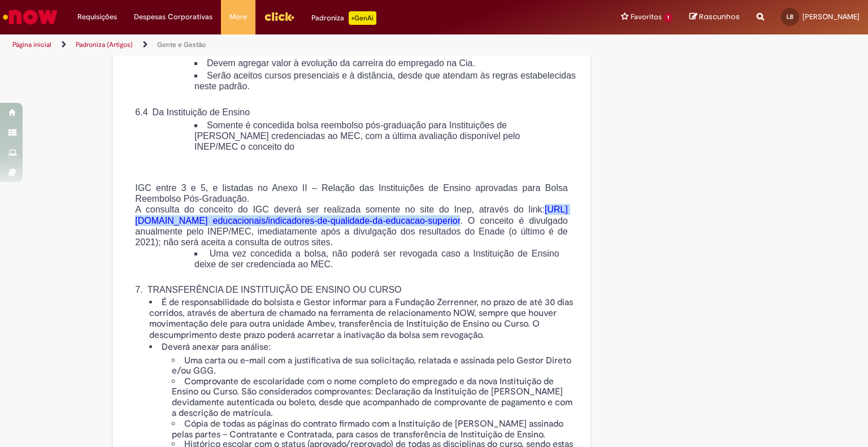 This screenshot has width=868, height=447. What do you see at coordinates (668, 17) in the screenshot?
I see `span: 1` at bounding box center [668, 17].